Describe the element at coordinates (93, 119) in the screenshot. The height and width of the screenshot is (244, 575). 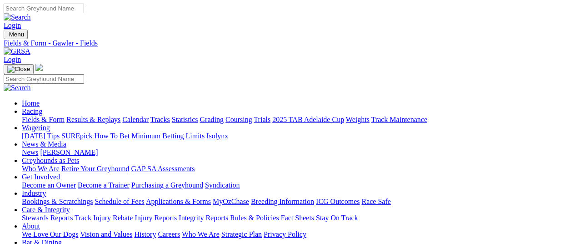
I see `a: Results & Replays` at that location.